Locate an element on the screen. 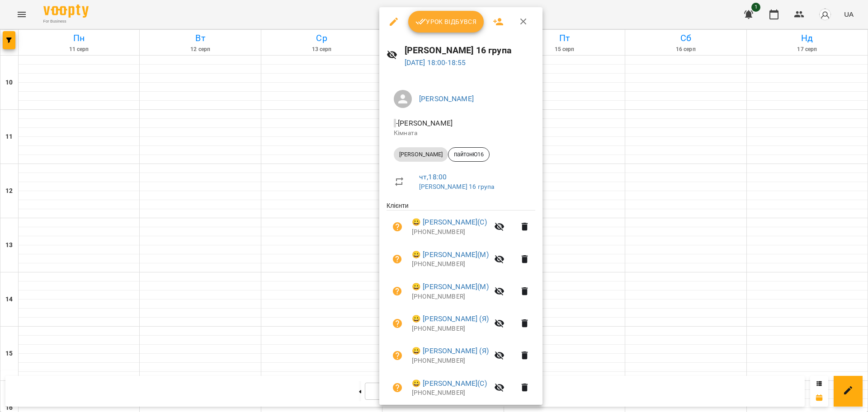 This screenshot has width=868, height=412. span: Урок відбувся is located at coordinates (446, 22).